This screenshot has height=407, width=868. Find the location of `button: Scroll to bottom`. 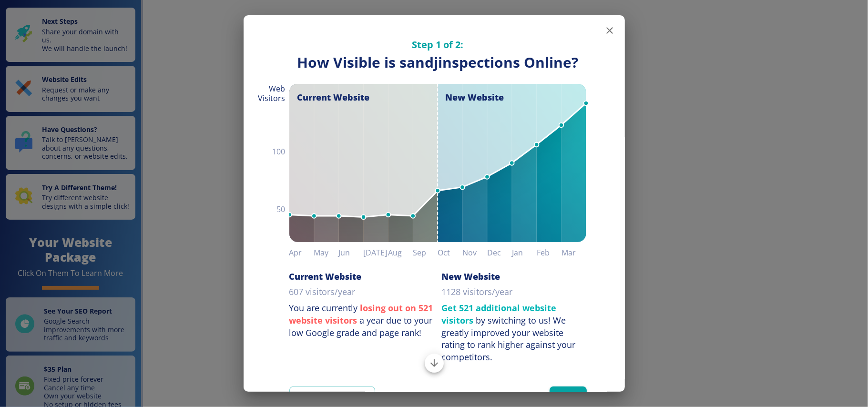

button: Scroll to bottom is located at coordinates (434, 363).